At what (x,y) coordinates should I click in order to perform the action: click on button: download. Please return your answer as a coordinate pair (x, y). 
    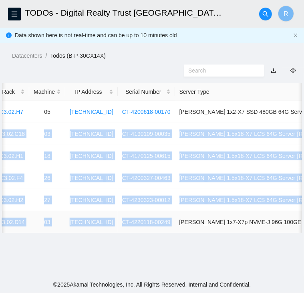
    Looking at the image, I should click on (274, 71).